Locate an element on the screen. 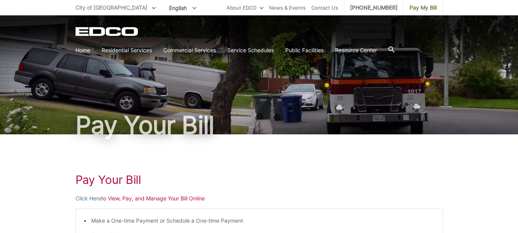 This screenshot has height=233, width=518. a: Contact Us is located at coordinates (325, 8).